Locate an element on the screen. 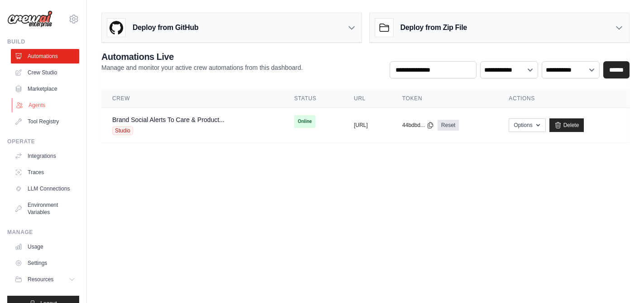  th: Status is located at coordinates (313, 98).